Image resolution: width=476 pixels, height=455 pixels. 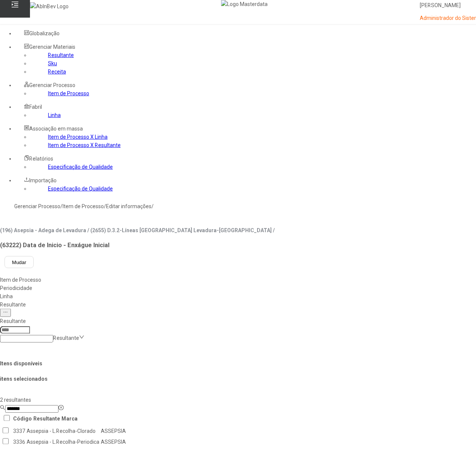 I want to click on span: Gerenciar Materiais, so click(x=52, y=47).